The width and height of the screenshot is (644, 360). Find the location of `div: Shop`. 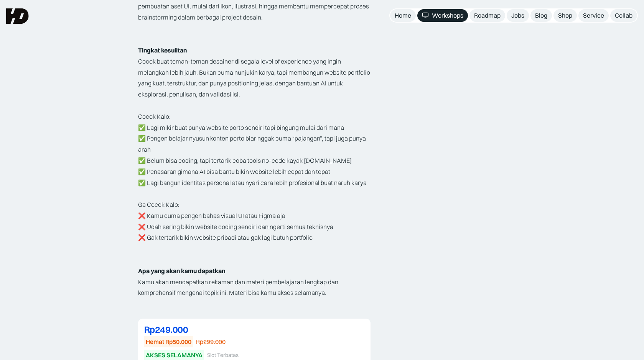

div: Shop is located at coordinates (566, 16).